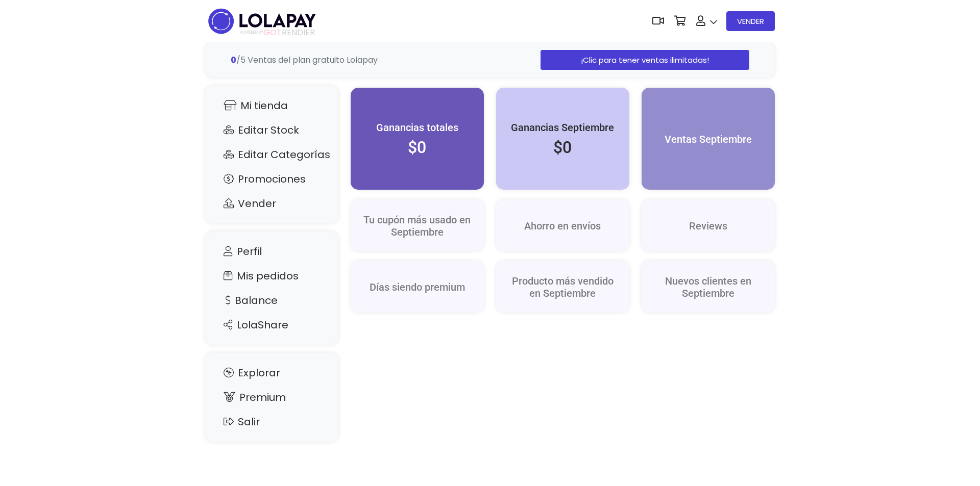 Image resolution: width=980 pixels, height=486 pixels. What do you see at coordinates (272, 179) in the screenshot?
I see `a: Promociones` at bounding box center [272, 179].